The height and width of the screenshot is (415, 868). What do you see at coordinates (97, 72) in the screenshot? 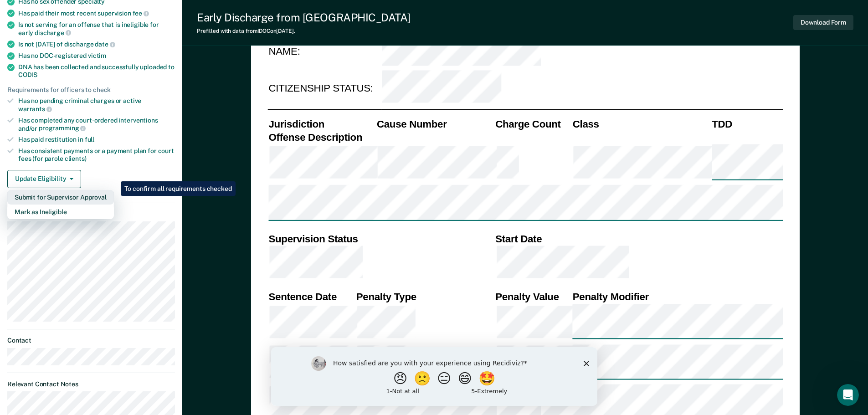
I see `div: DNA has been collected and successfully uploaded to` at bounding box center [97, 72].